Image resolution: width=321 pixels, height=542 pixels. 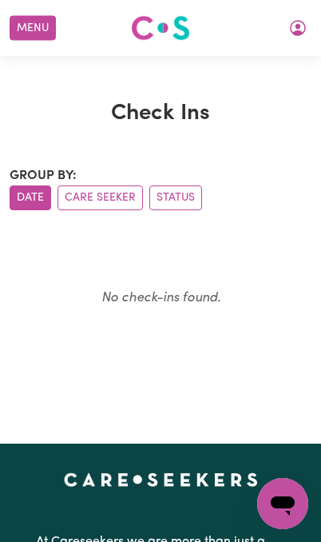 What do you see at coordinates (176, 197) in the screenshot?
I see `button: sort invoices by paid status` at bounding box center [176, 197].